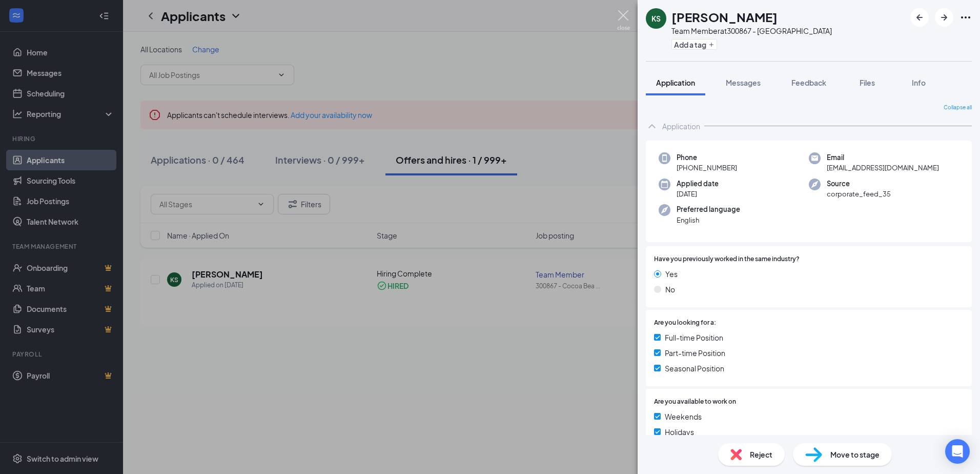 The height and width of the screenshot is (474, 980). What do you see at coordinates (671, 273) in the screenshot?
I see `span: Yes` at bounding box center [671, 273].